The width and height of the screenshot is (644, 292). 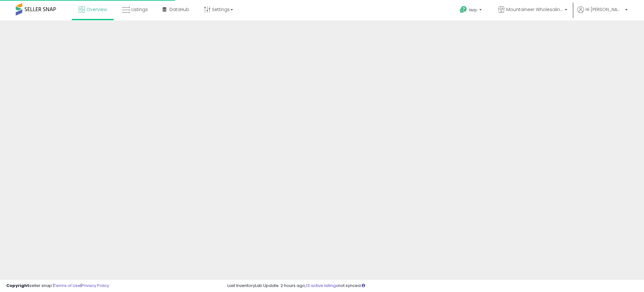 I want to click on span: Listings, so click(x=140, y=9).